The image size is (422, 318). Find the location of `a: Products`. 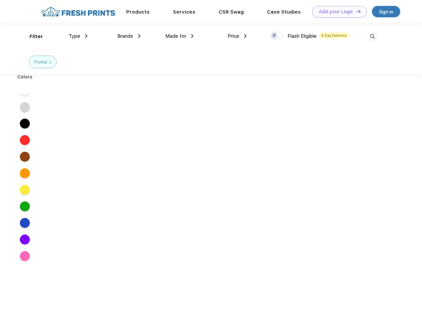

a: Products is located at coordinates (138, 12).